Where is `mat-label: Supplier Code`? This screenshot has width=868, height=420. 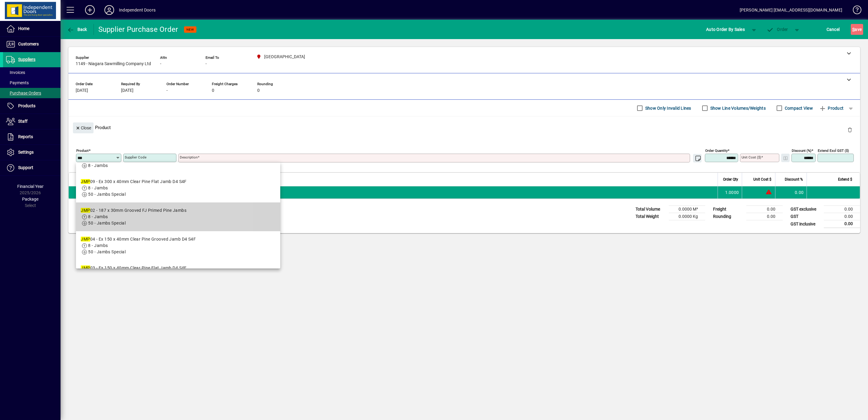 mat-label: Supplier Code is located at coordinates (135, 157).